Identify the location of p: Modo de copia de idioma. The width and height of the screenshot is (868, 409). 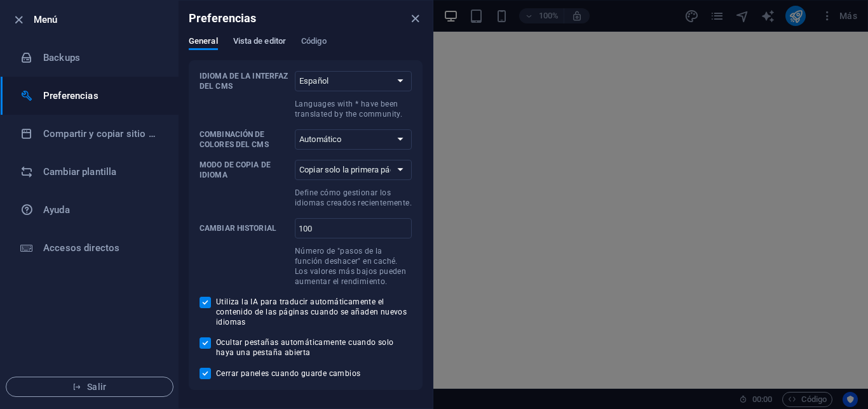
(245, 170).